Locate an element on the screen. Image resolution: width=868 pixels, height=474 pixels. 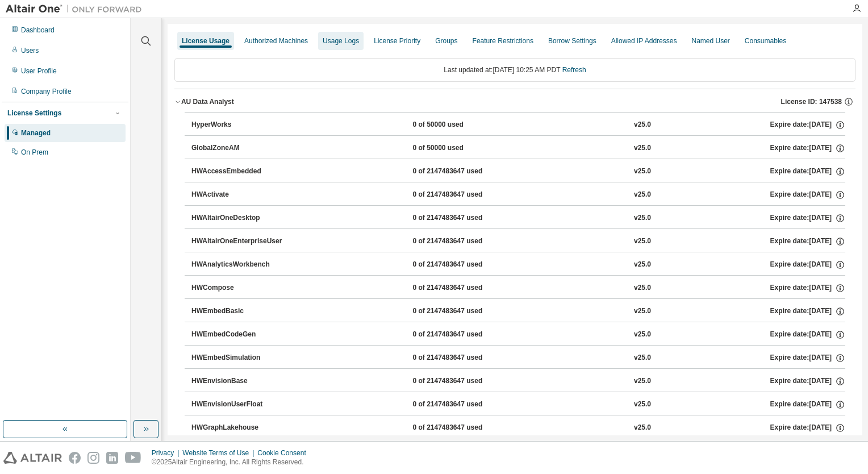
div: Usage Logs is located at coordinates (341, 41).